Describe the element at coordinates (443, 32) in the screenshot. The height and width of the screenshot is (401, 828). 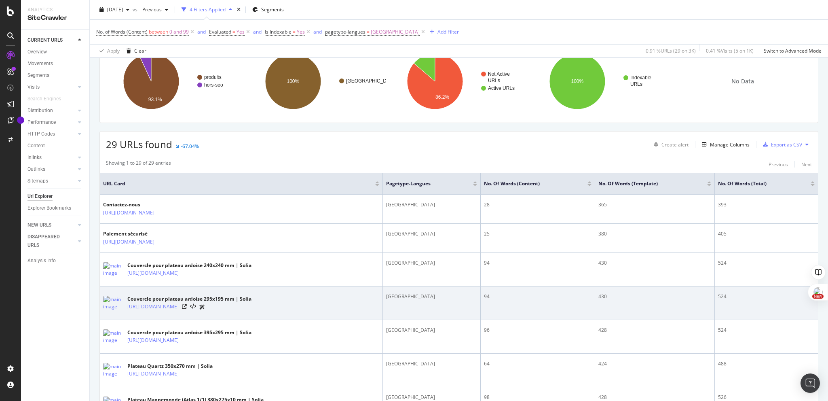
I see `button: Add Filter` at that location.